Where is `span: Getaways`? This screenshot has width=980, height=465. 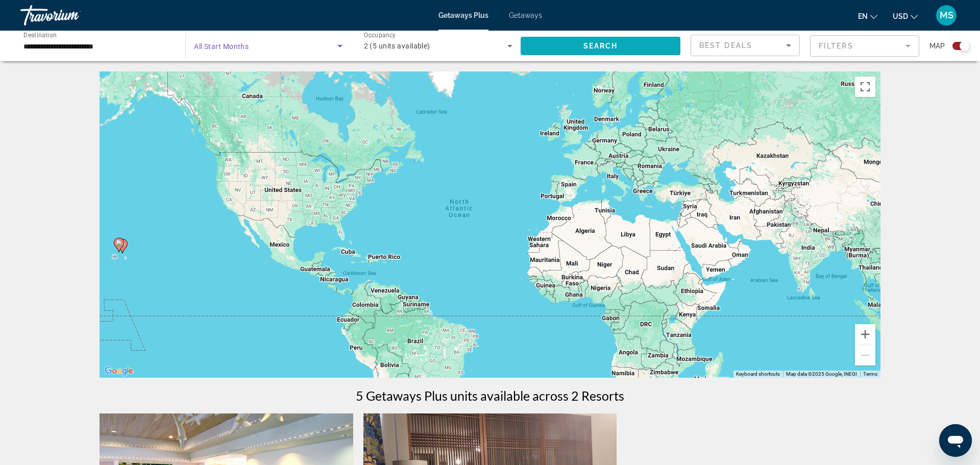 span: Getaways is located at coordinates (525, 16).